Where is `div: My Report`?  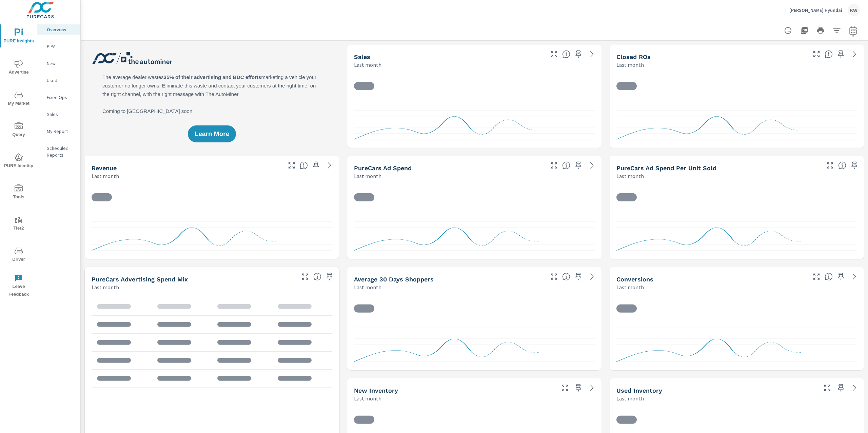 div: My Report is located at coordinates (59, 132).